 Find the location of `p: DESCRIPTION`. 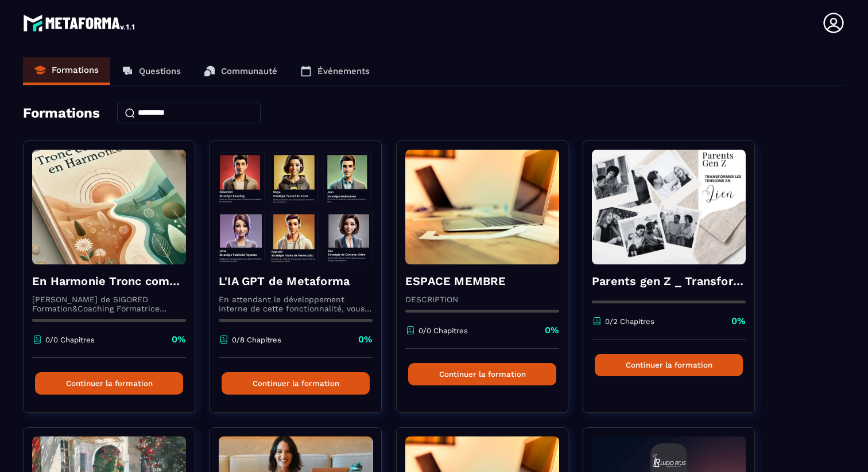

p: DESCRIPTION is located at coordinates (482, 300).